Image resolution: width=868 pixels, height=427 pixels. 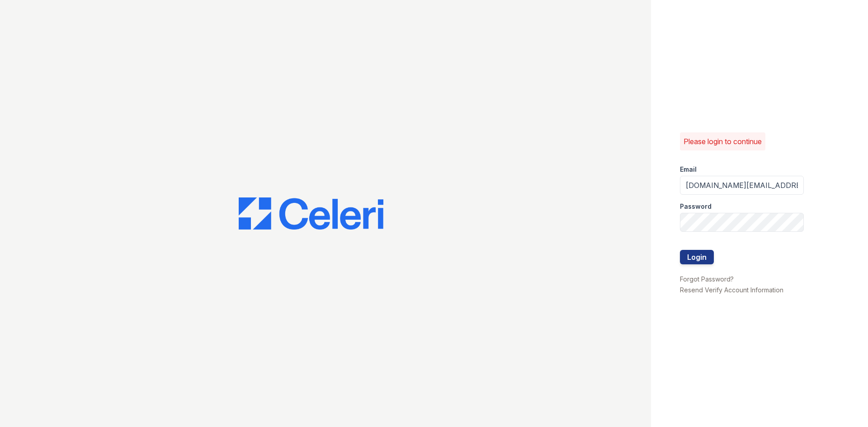 What do you see at coordinates (707, 279) in the screenshot?
I see `a: Forgot Password?` at bounding box center [707, 279].